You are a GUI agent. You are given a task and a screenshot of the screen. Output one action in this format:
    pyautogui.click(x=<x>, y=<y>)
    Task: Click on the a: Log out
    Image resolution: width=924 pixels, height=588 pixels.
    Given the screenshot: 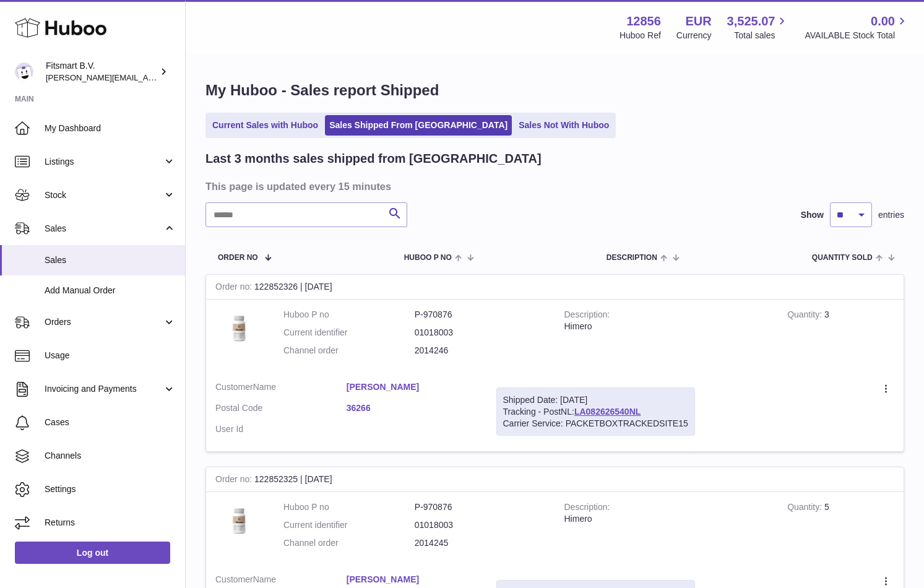 What is the action you would take?
    pyautogui.click(x=93, y=552)
    